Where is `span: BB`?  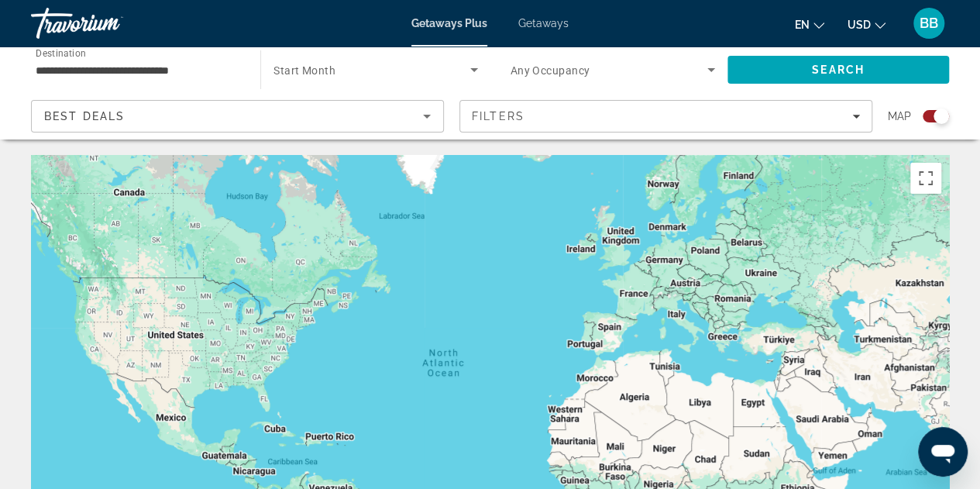 span: BB is located at coordinates (929, 24).